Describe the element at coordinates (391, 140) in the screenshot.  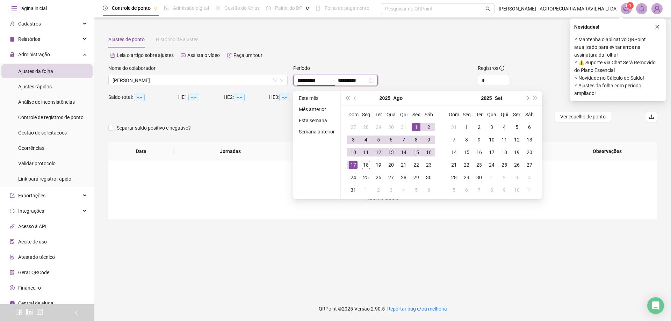
I see `td: 2025-08-06` at that location.